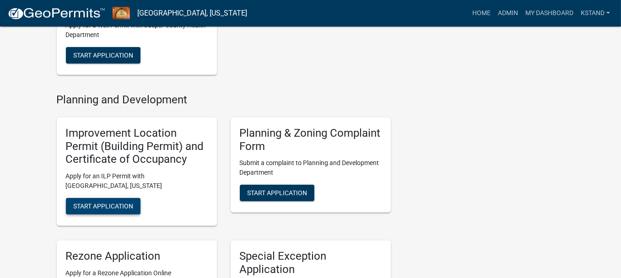 The image size is (621, 278). I want to click on p: Submit a complaint to Planning and Development Department, so click(311, 168).